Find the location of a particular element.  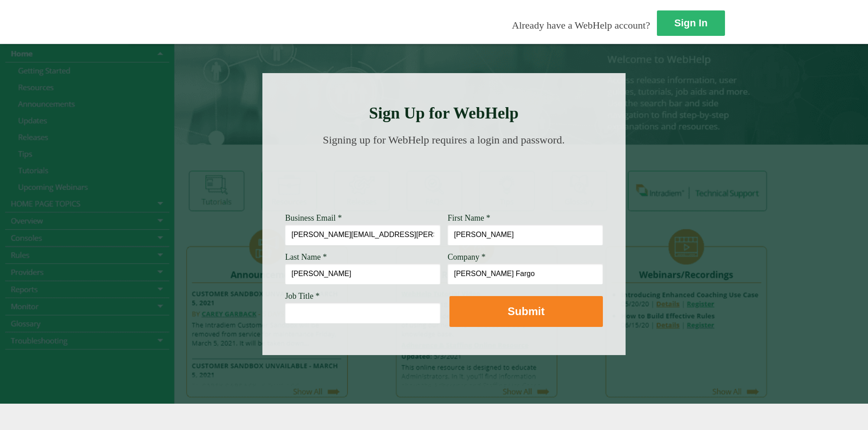

span: Job Title * is located at coordinates (302, 295).